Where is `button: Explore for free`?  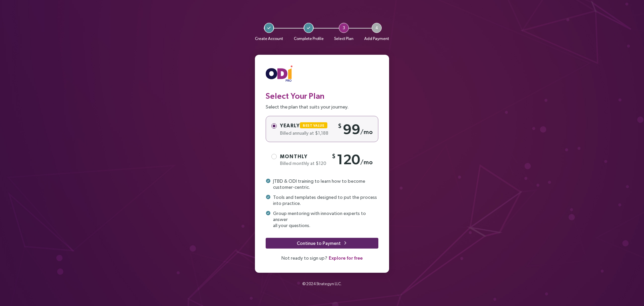 button: Explore for free is located at coordinates (345, 258).